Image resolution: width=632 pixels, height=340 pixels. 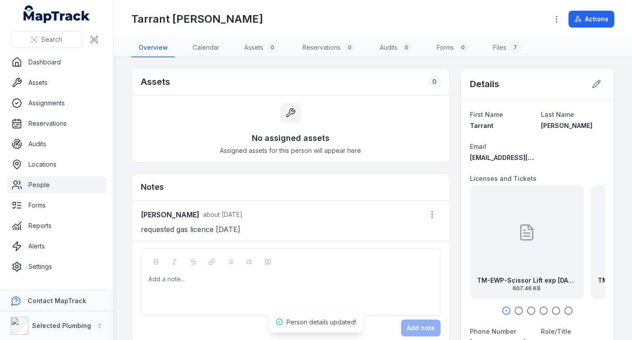 I want to click on h3: No assigned assets, so click(x=290, y=138).